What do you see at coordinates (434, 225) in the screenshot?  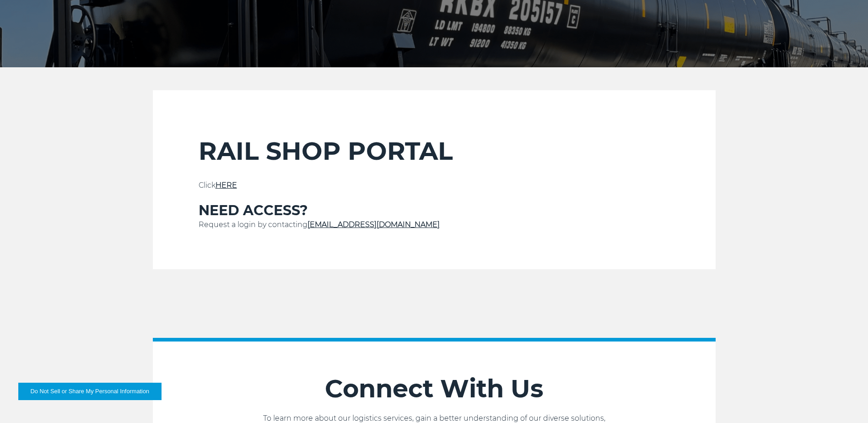 I see `p: Request a login by contacting` at bounding box center [434, 225].